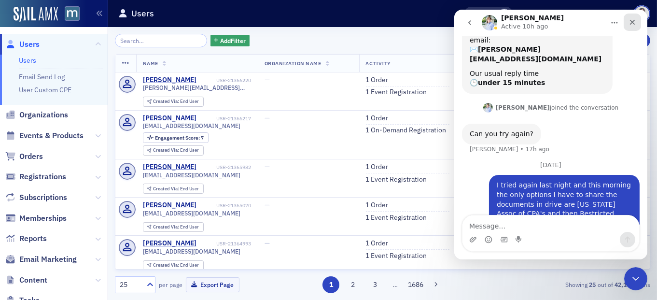  Describe the element at coordinates (36, 197) in the screenshot. I see `a: Subscriptions` at that location.